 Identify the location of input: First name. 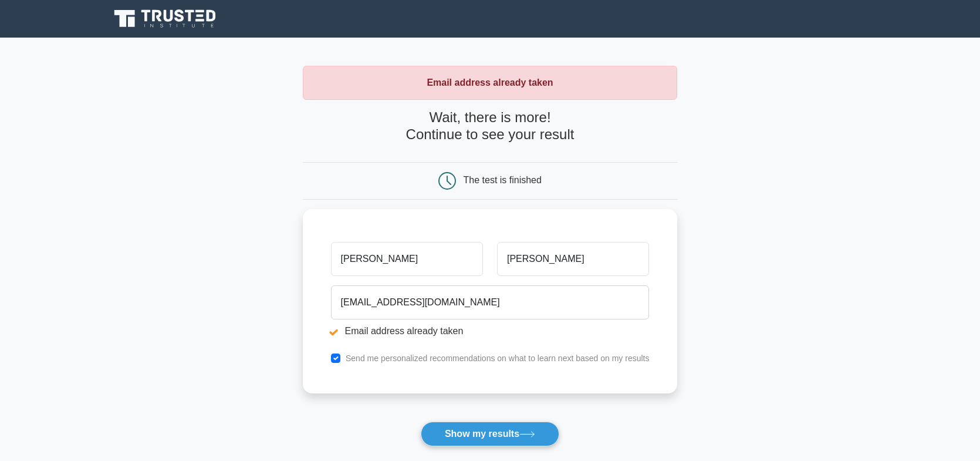
(406, 259).